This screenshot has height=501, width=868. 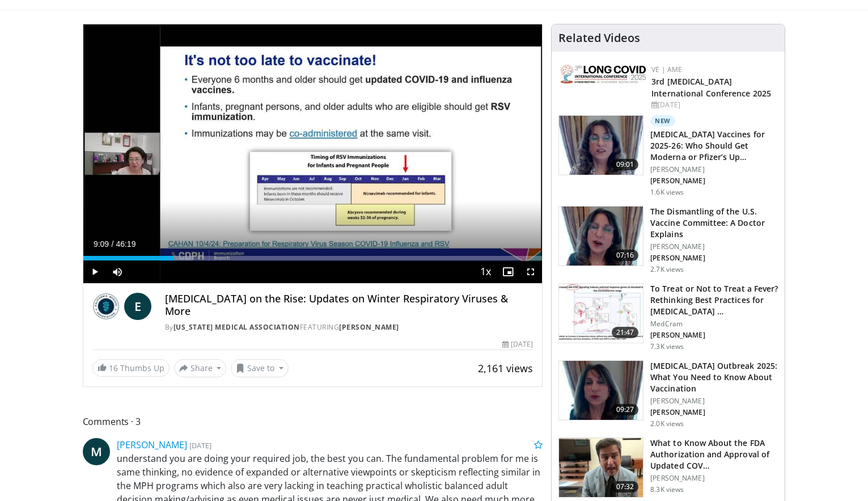 I want to click on a: M, so click(x=97, y=451).